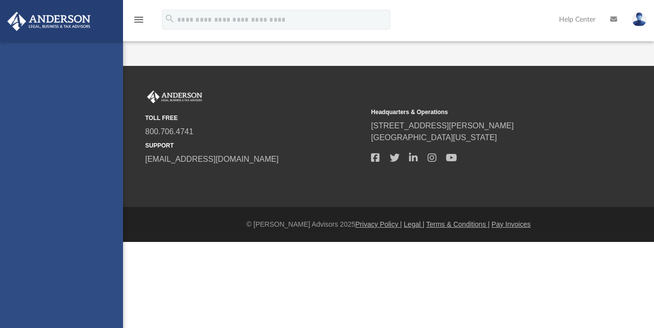  I want to click on a: Privacy Policy |, so click(378, 224).